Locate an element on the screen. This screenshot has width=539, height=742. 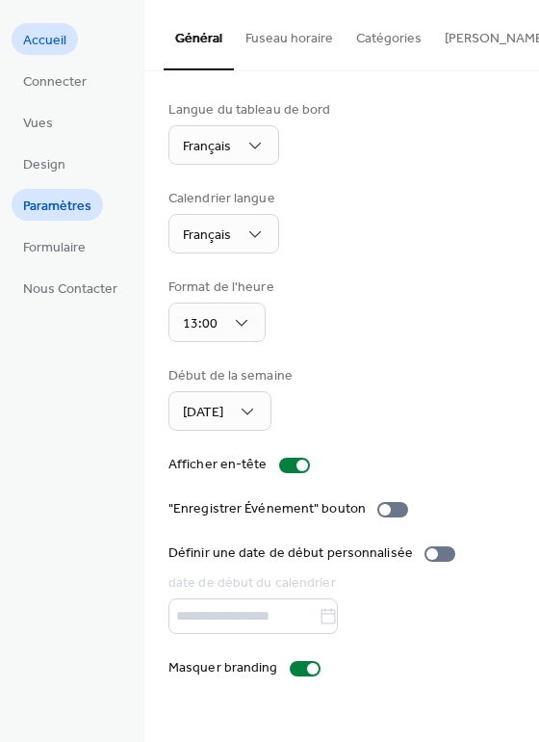
div: Masquer branding is located at coordinates (223, 667).